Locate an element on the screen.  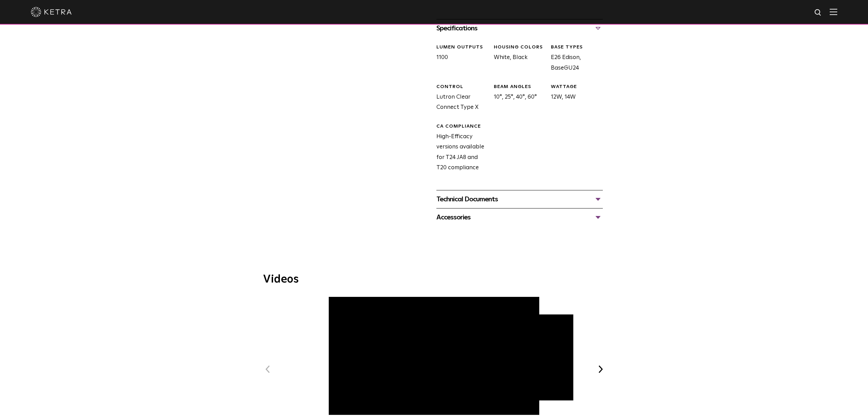
button: Next is located at coordinates (600, 369).